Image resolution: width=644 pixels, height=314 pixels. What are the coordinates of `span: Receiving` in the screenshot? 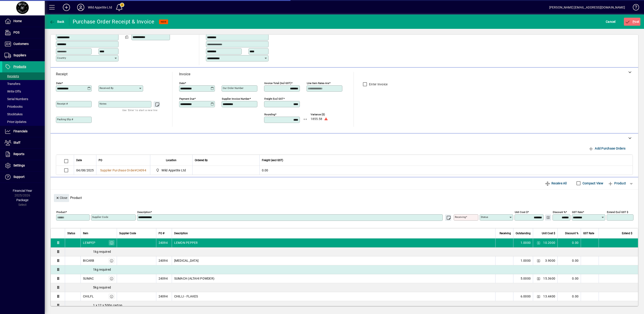 It's located at (505, 233).